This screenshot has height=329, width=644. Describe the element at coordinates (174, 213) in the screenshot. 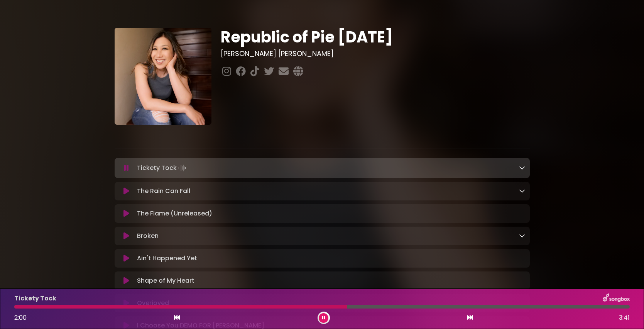

I see `p: The Flame (Unreleased)` at that location.